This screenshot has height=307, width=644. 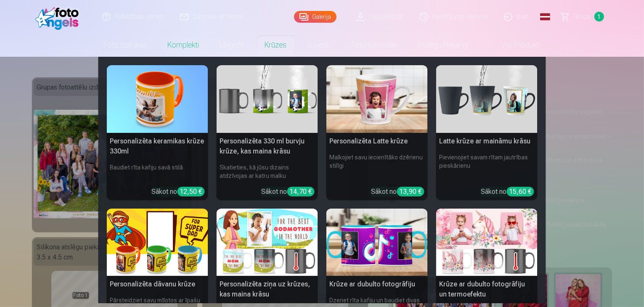 What do you see at coordinates (267, 242) in the screenshot?
I see `img: Personalizēta ziņa uz krūzes, kas maina krāsu` at bounding box center [267, 242].